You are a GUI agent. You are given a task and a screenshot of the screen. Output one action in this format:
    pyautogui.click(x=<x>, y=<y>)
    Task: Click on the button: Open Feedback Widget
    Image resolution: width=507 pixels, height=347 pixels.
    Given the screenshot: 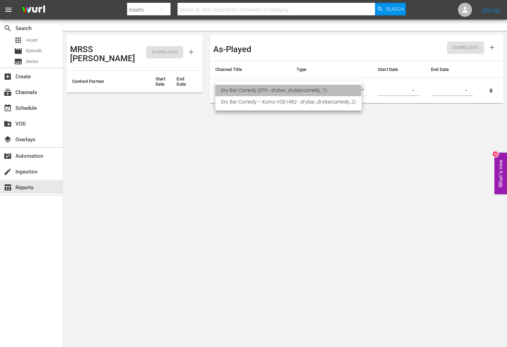 What is the action you would take?
    pyautogui.click(x=501, y=174)
    